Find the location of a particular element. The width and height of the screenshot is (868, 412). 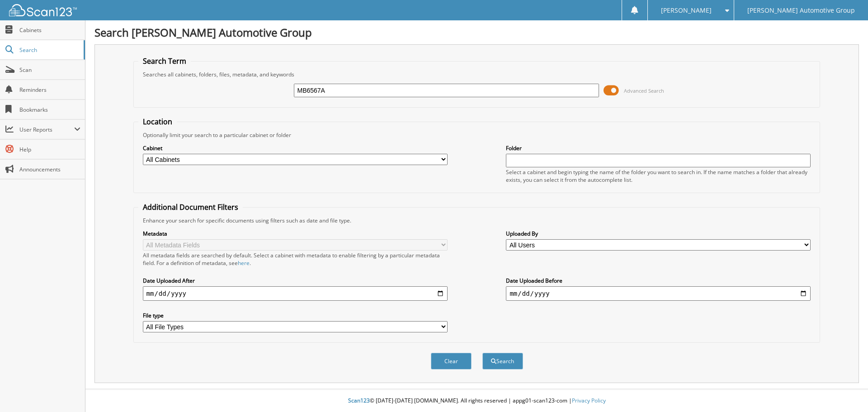

span: Help is located at coordinates (50, 150).